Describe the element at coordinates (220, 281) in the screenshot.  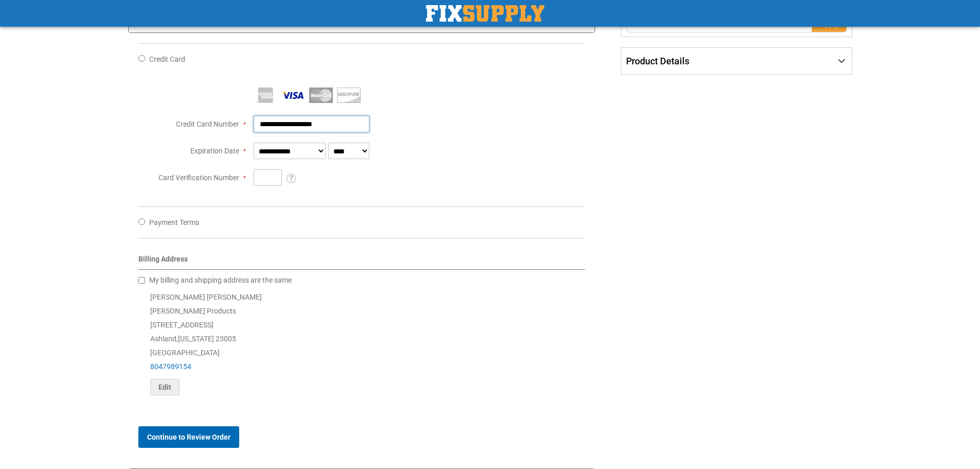
I see `span: My billing and shipping address are the same` at that location.